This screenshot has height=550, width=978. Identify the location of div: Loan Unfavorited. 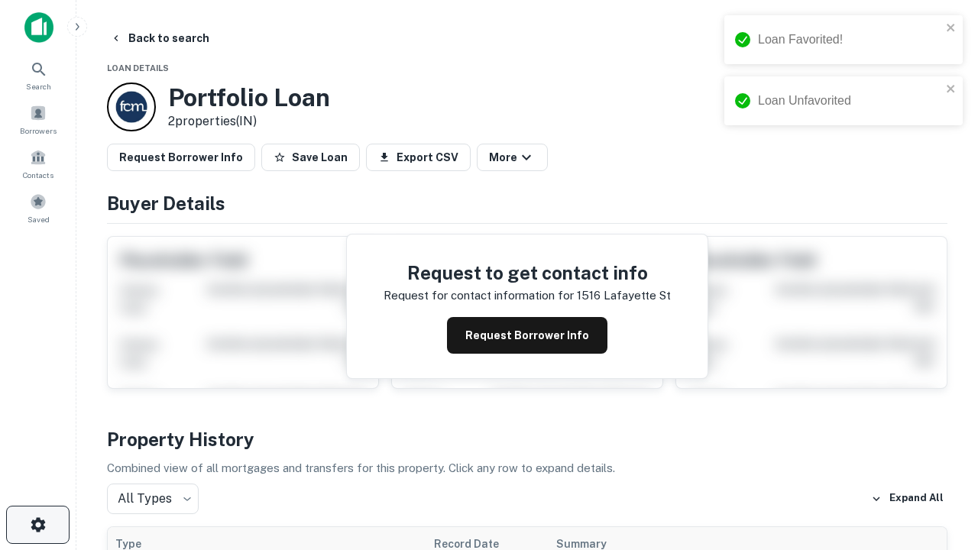
(849, 101).